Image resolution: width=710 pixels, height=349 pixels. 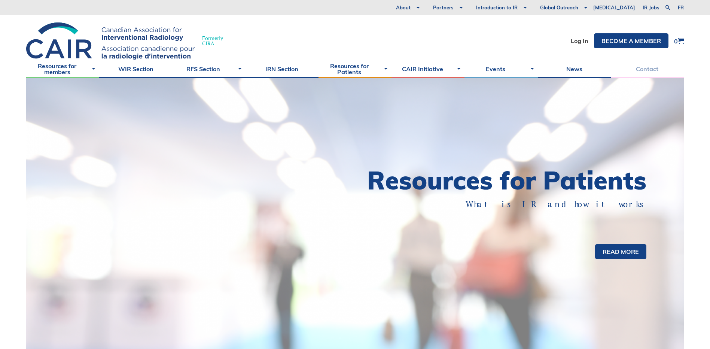 What do you see at coordinates (579, 41) in the screenshot?
I see `a: Log In` at bounding box center [579, 41].